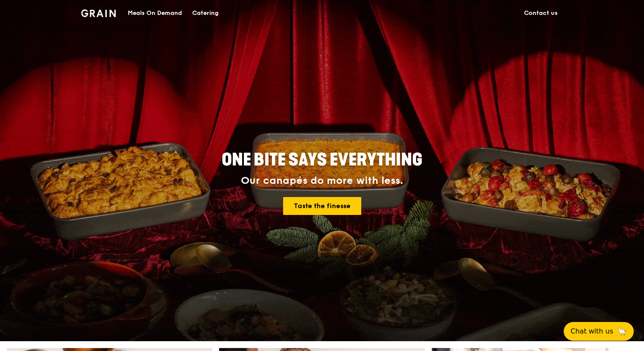 The width and height of the screenshot is (644, 351). What do you see at coordinates (205, 13) in the screenshot?
I see `a: Catering` at bounding box center [205, 13].